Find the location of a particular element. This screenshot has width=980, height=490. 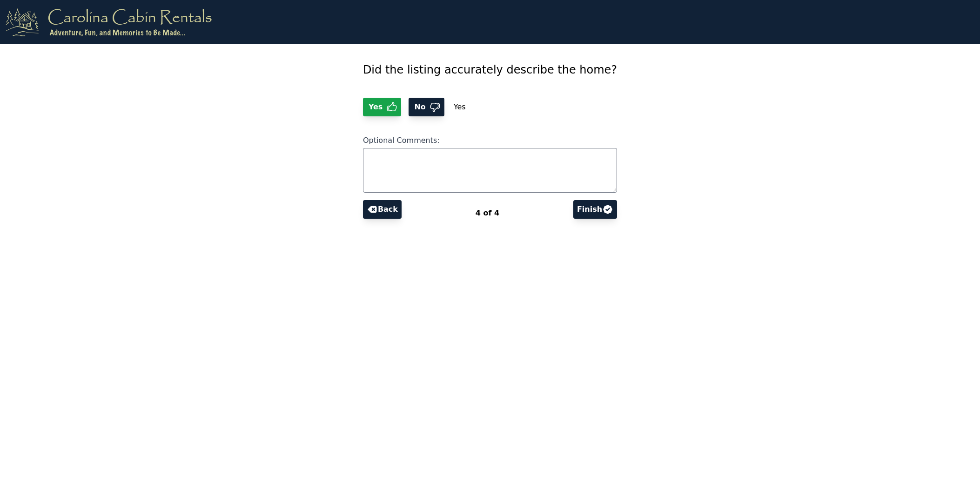

span: 4 of 4 is located at coordinates (487, 213).